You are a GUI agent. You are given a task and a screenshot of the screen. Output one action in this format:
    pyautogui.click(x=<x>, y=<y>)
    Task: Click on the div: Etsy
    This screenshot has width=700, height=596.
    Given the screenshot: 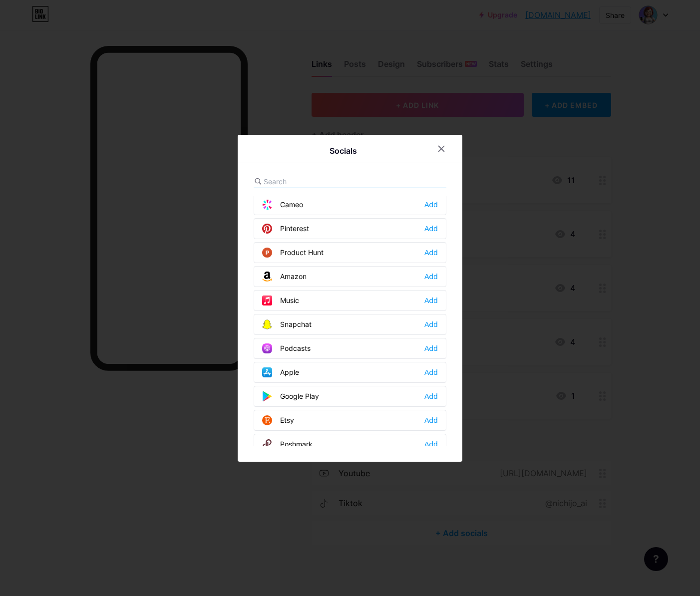 What is the action you would take?
    pyautogui.click(x=278, y=420)
    